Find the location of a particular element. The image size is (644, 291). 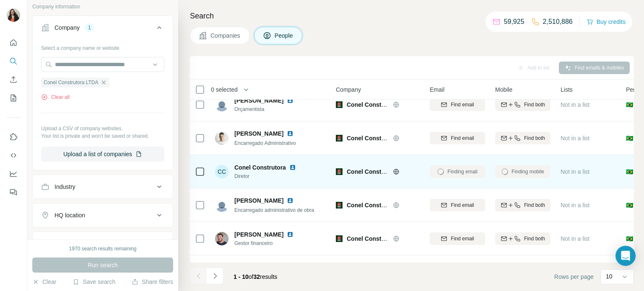

span: 32 is located at coordinates (257, 277).